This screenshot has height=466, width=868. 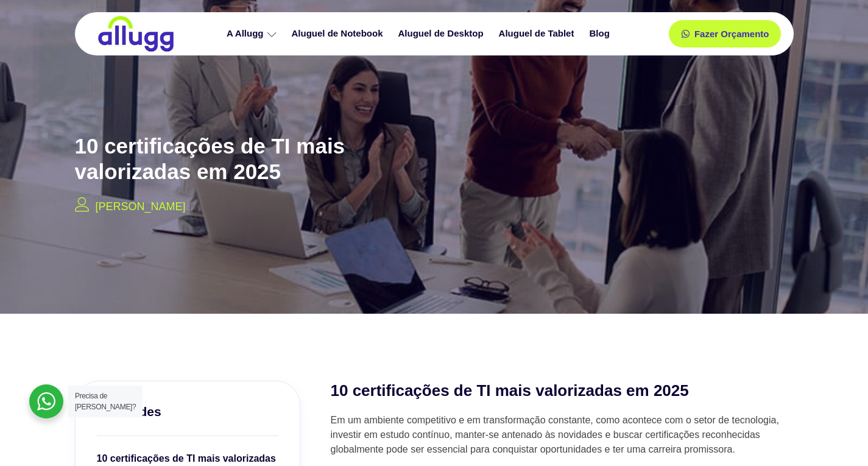 I want to click on a: Aluguel de Tablet, so click(x=537, y=33).